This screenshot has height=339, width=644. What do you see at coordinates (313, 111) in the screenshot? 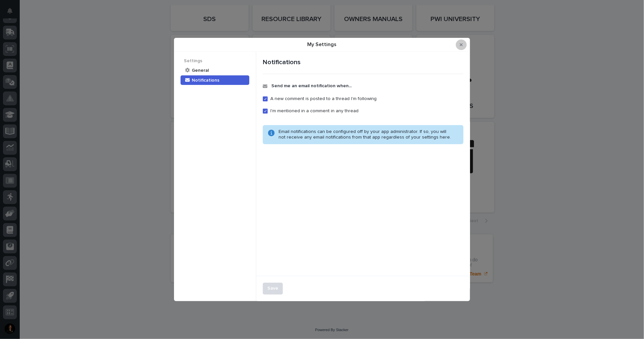
I see `label: I'm mentioned in a comment in any thread` at bounding box center [313, 111].